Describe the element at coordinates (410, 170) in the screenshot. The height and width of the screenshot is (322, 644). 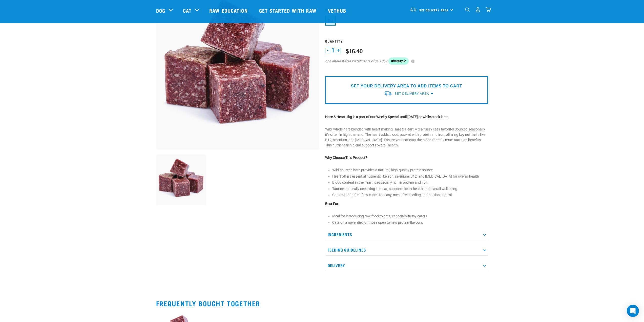
I see `li: Wild-sourced hare provides a natural, high-quality protein source` at that location.